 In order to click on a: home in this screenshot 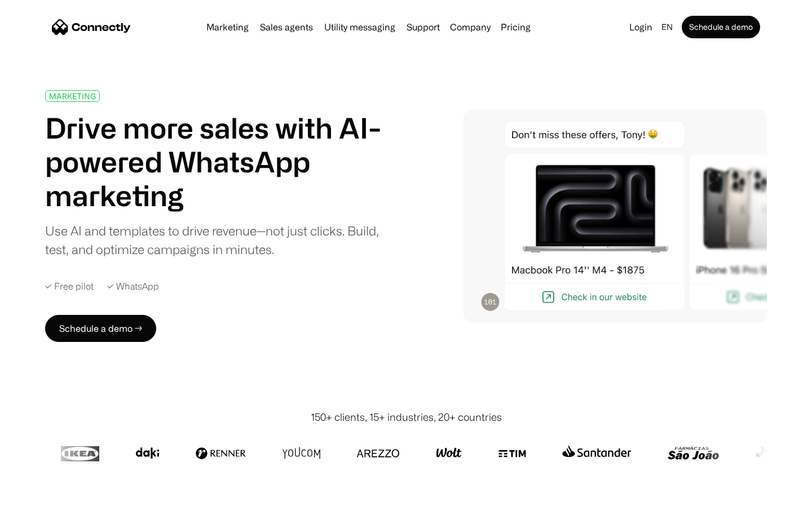, I will do `click(91, 27)`.